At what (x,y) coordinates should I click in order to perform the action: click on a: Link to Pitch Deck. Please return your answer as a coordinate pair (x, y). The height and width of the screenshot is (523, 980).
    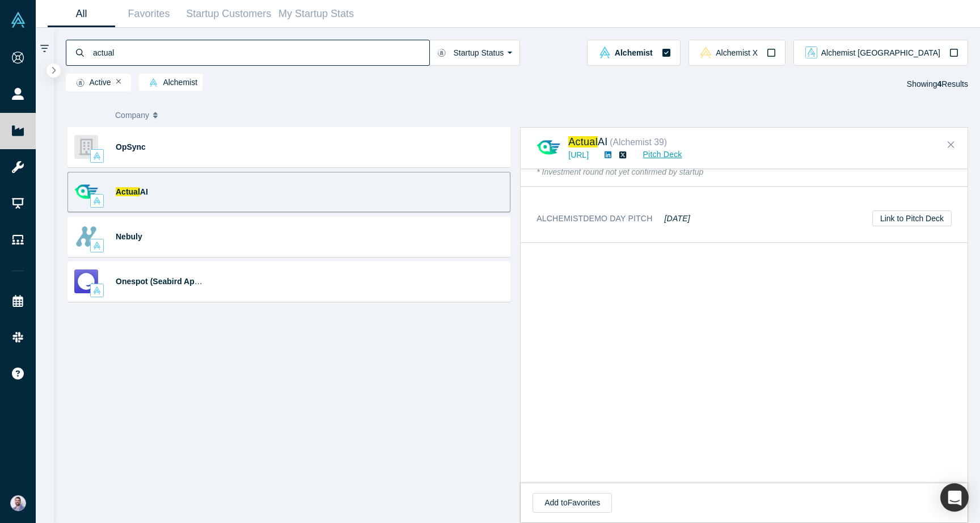
    Looking at the image, I should click on (912, 218).